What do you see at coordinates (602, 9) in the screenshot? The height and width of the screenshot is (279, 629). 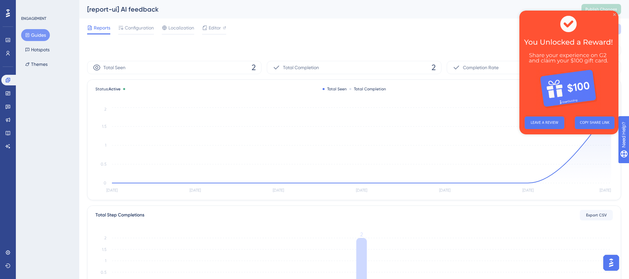 I see `button: Publish Changes` at bounding box center [602, 9].